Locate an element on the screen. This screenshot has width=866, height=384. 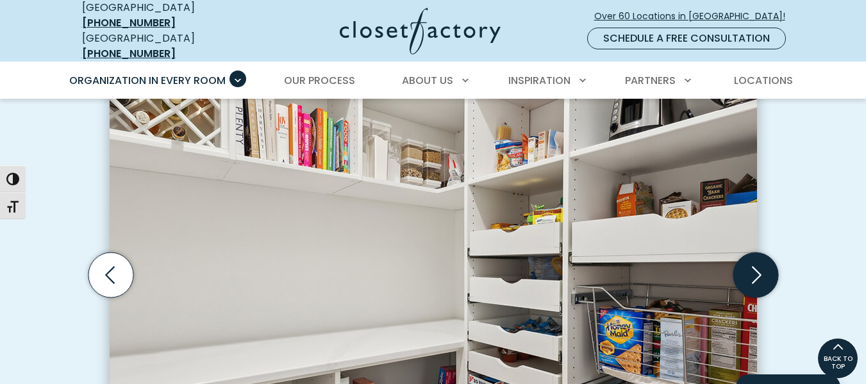
span: Our Process is located at coordinates (319, 80).